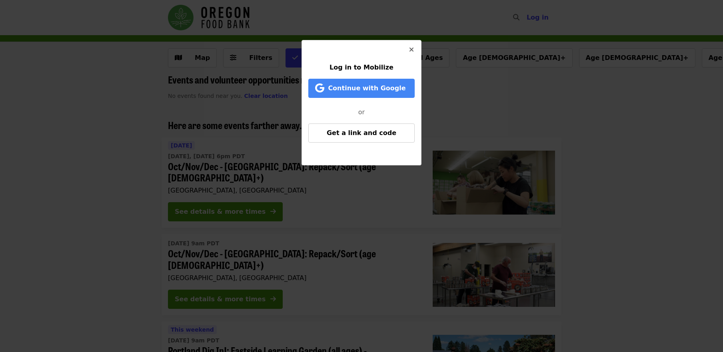 This screenshot has width=723, height=352. I want to click on button: Close, so click(412, 50).